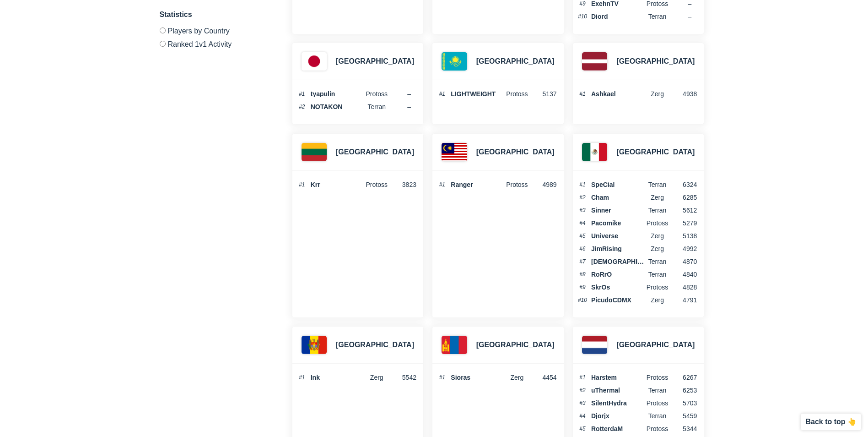 The height and width of the screenshot is (437, 868). Describe the element at coordinates (618, 4) in the screenshot. I see `span: ExehnTV` at that location.